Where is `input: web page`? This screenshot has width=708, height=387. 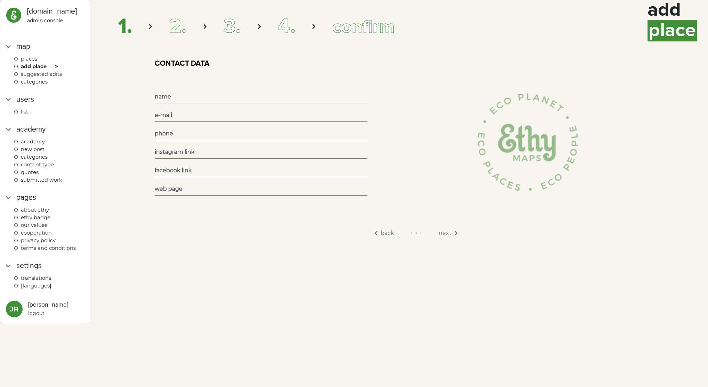
input: web page is located at coordinates (261, 189).